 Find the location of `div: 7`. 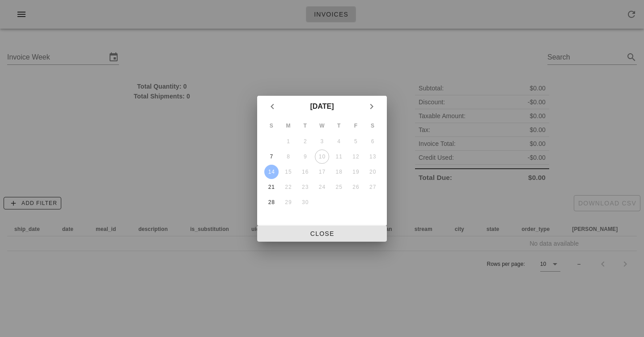

div: 7 is located at coordinates (272, 156).